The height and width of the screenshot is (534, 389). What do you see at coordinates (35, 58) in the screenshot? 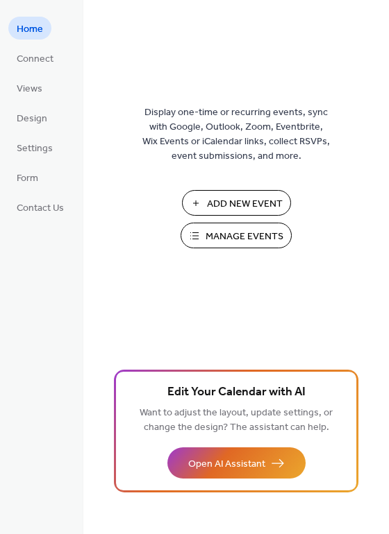
I see `a: Connect` at bounding box center [35, 58].